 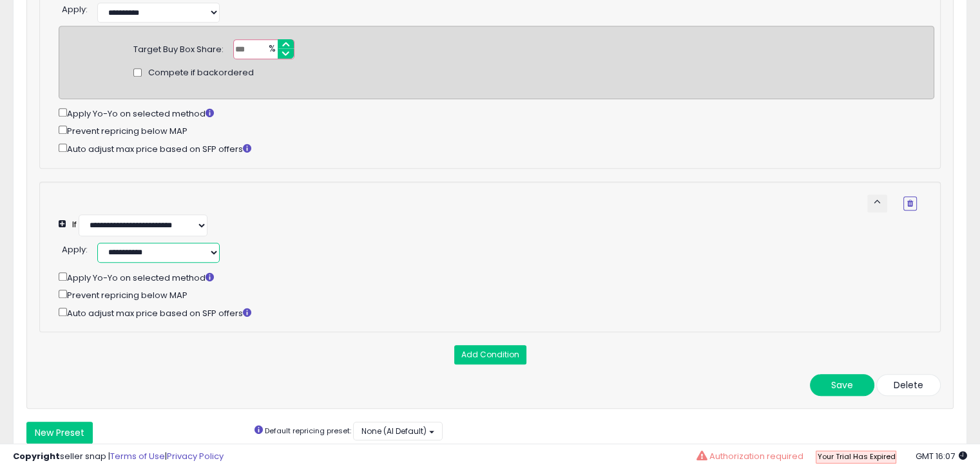 What do you see at coordinates (118, 456) in the screenshot?
I see `div: seller snap | |` at bounding box center [118, 456].